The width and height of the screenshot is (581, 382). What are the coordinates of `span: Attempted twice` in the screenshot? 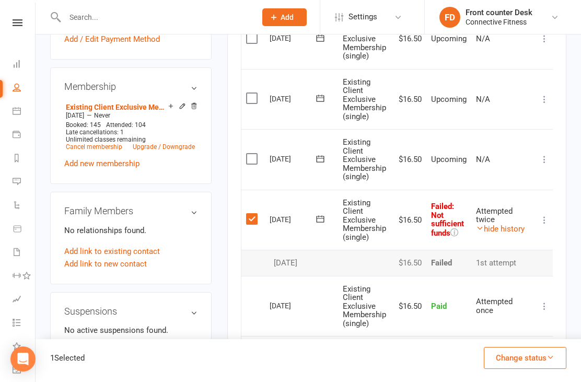 It's located at (494, 215).